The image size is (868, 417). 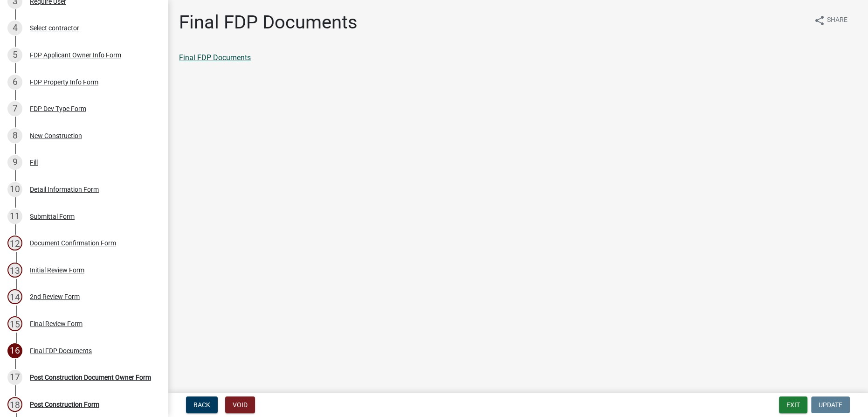 What do you see at coordinates (15, 189) in the screenshot?
I see `div: 10` at bounding box center [15, 189].